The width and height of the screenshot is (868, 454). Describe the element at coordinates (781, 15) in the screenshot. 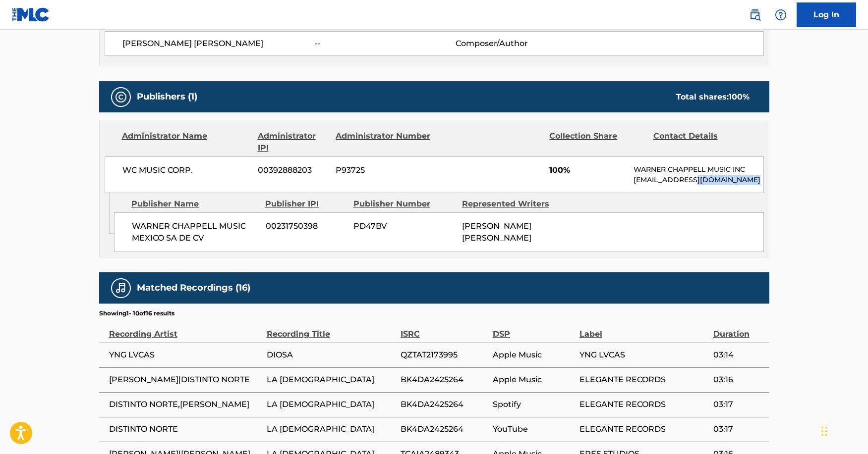

I see `div: Help` at that location.